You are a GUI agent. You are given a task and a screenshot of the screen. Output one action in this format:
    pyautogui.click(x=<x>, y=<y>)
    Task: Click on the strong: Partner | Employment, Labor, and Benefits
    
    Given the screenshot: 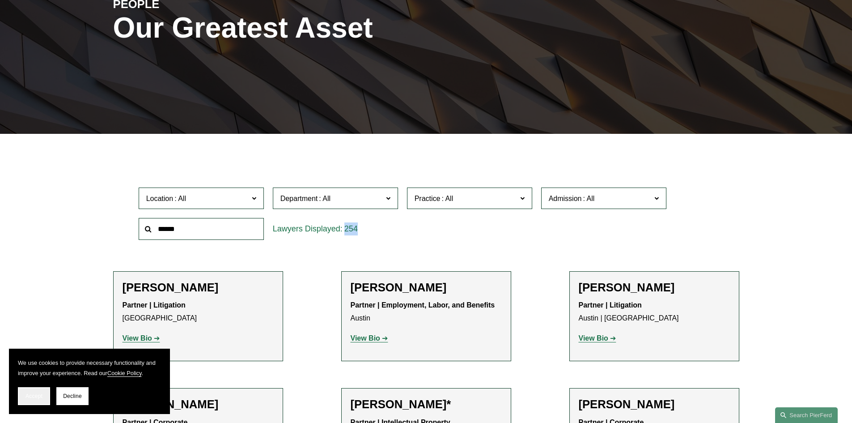 What is the action you would take?
    pyautogui.click(x=423, y=305)
    